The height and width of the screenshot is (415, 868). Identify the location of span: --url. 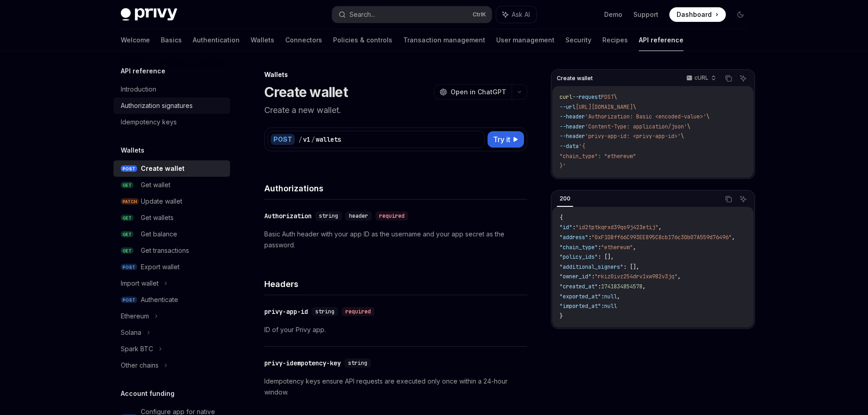
(567, 107).